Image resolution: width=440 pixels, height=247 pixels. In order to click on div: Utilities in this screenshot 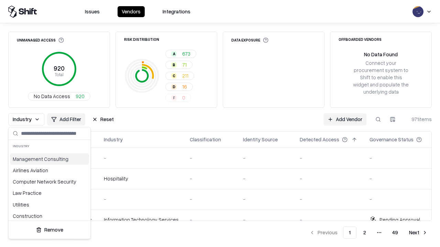, I will do `click(49, 205)`.